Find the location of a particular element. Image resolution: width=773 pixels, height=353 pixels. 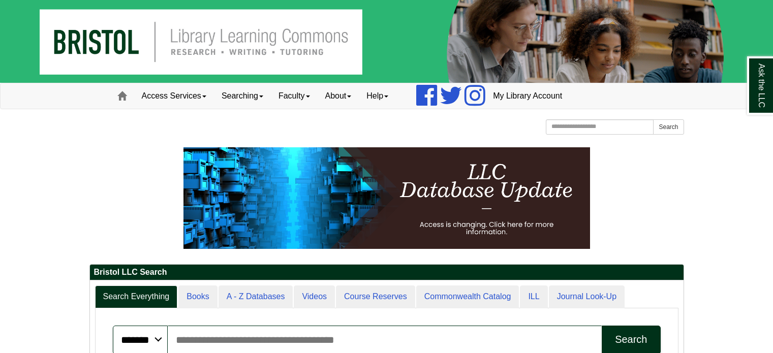

img: HTML tutorial is located at coordinates (387, 198).